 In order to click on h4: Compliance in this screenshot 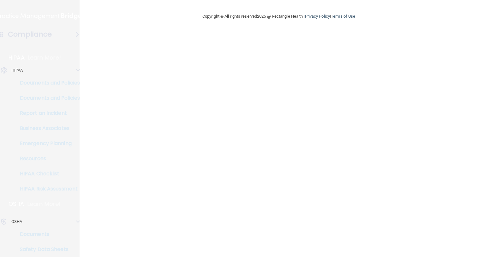, I will do `click(30, 34)`.